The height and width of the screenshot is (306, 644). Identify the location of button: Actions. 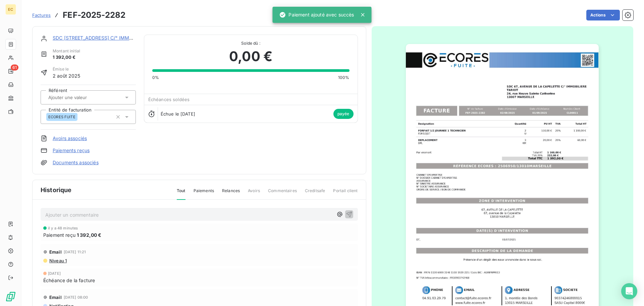
(603, 15).